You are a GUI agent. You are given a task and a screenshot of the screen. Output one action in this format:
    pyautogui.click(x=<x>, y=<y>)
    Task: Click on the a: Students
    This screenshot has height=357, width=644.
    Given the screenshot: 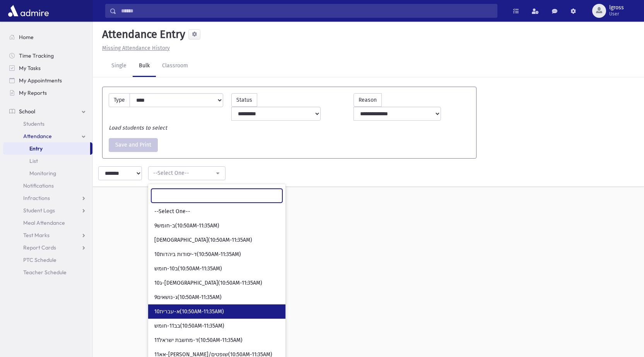 What is the action you would take?
    pyautogui.click(x=48, y=124)
    